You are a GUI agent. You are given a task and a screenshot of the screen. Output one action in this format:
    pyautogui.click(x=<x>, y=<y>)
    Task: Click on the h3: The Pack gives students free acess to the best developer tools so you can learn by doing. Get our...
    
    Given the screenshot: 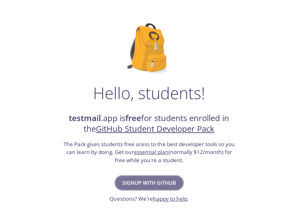 What is the action you would take?
    pyautogui.click(x=149, y=152)
    